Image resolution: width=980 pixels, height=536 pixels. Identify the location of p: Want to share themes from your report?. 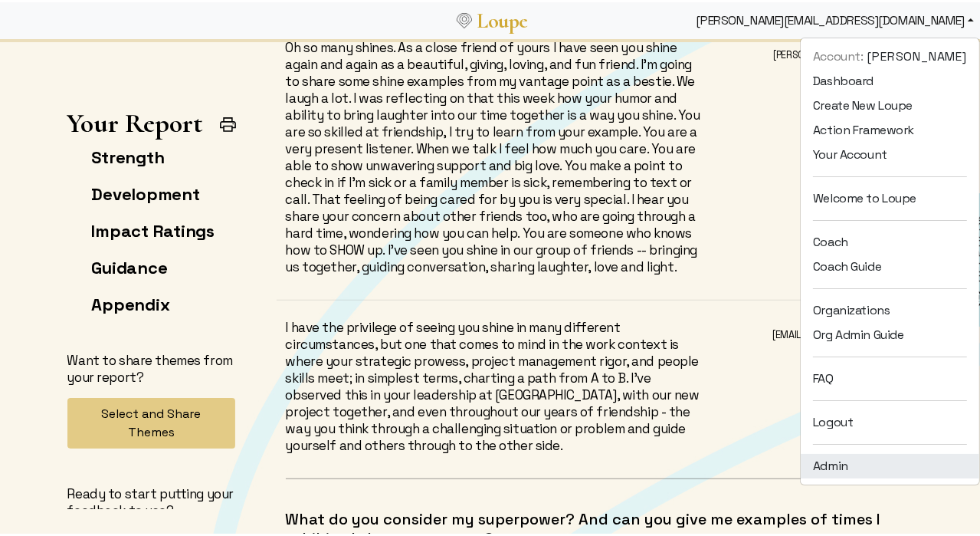
(151, 366).